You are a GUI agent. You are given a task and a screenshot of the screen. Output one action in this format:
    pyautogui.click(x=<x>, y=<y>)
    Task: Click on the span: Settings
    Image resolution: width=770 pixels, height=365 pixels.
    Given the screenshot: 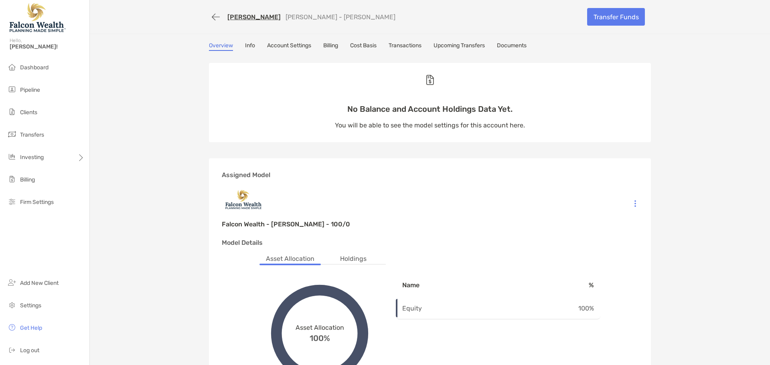 What is the action you would take?
    pyautogui.click(x=30, y=305)
    